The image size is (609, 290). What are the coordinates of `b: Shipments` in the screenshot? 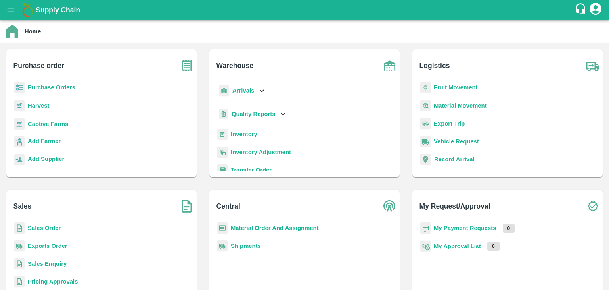 It's located at (246, 246).